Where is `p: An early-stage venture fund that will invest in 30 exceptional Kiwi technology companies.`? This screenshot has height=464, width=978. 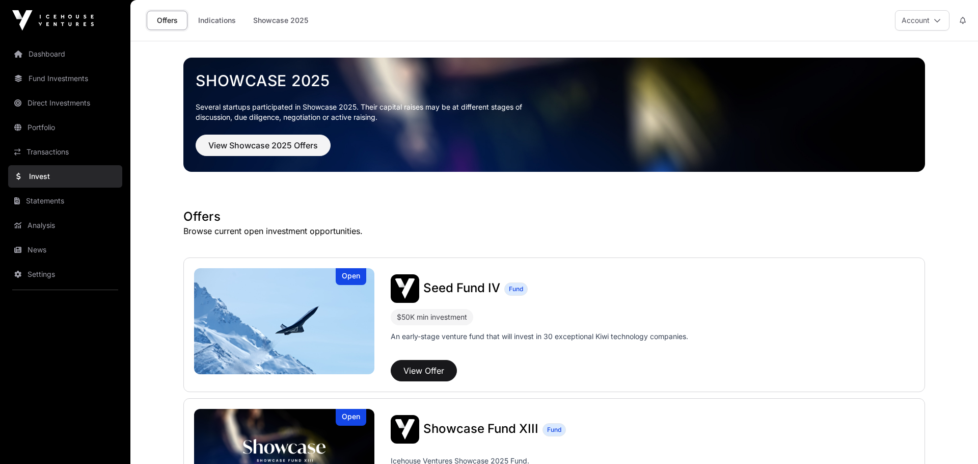 p: An early-stage venture fund that will invest in 30 exceptional Kiwi technology companies. is located at coordinates (540, 336).